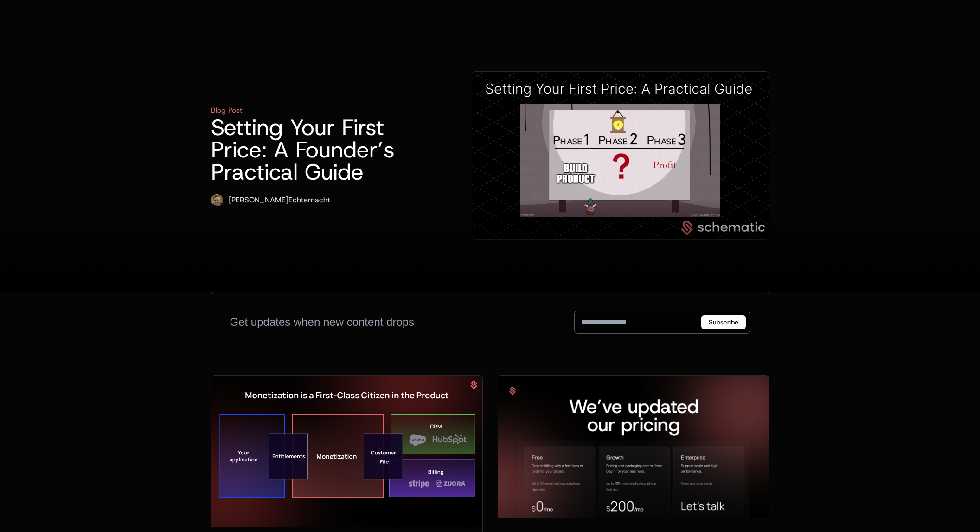  What do you see at coordinates (312, 149) in the screenshot?
I see `h1: Setting Your First Price: A Founder’s Practical Guide` at bounding box center [312, 149].